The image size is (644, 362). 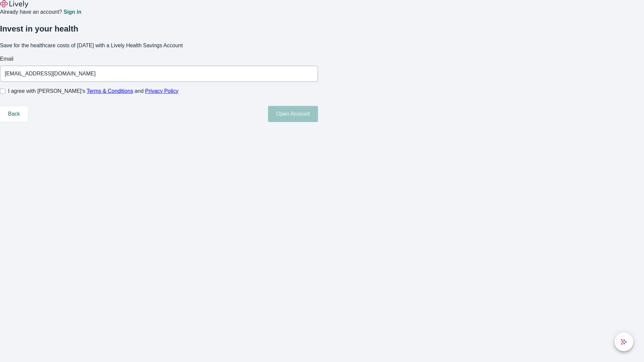 I want to click on svg: Lively AI Assistant, so click(x=624, y=342).